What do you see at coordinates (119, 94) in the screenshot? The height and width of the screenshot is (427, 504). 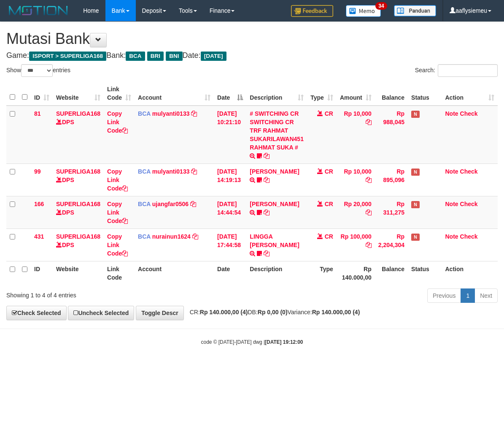 I see `th: Link Code: activate to sort column ascending` at bounding box center [119, 94].